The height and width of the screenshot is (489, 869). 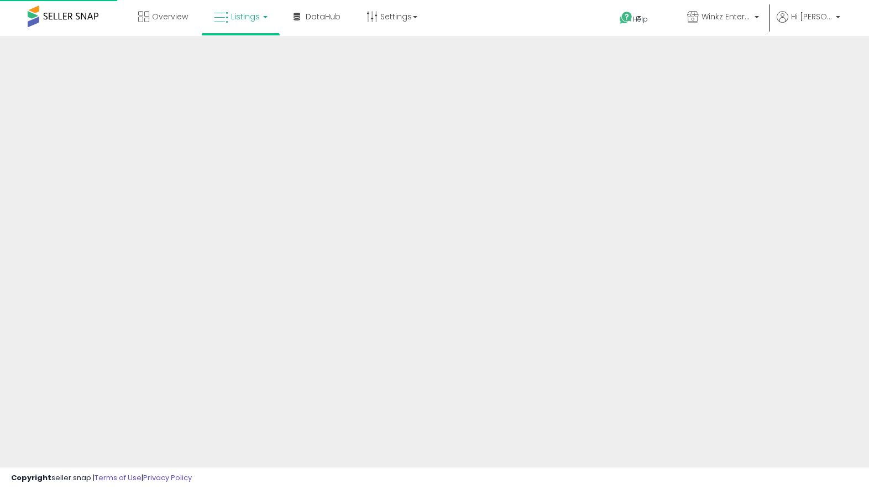 I want to click on a: Privacy Policy, so click(x=167, y=477).